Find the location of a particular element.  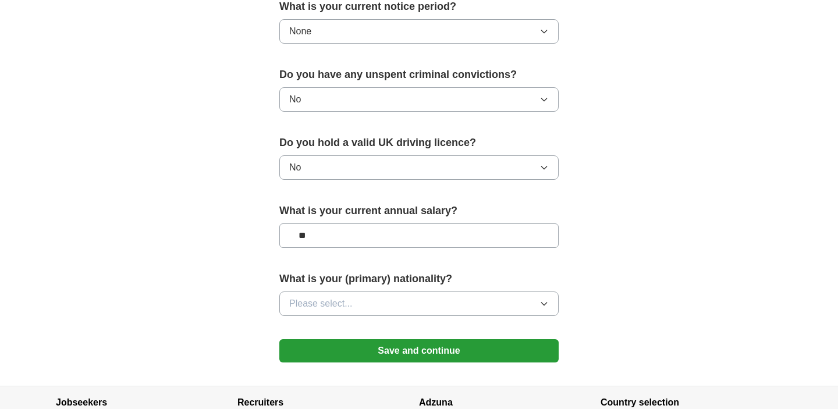

label: What is your (primary) nationality? is located at coordinates (419, 279).